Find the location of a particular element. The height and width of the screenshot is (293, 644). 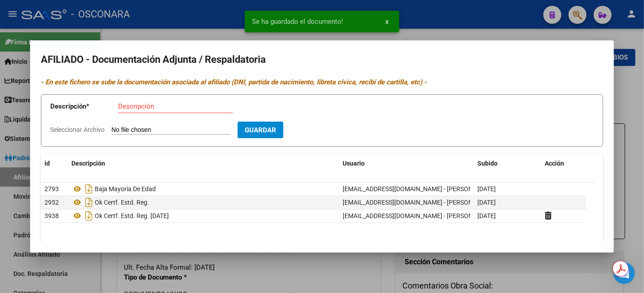

span: Usuario is located at coordinates (353, 163).